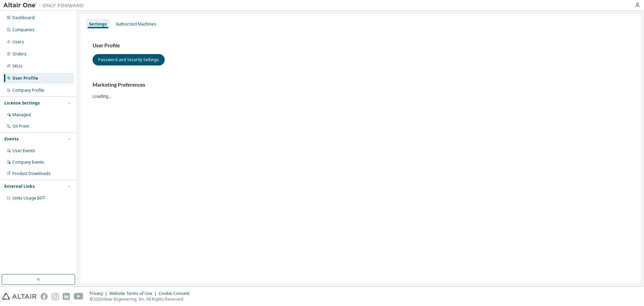 The height and width of the screenshot is (306, 644). What do you see at coordinates (44, 296) in the screenshot?
I see `img: facebook.svg` at bounding box center [44, 296].